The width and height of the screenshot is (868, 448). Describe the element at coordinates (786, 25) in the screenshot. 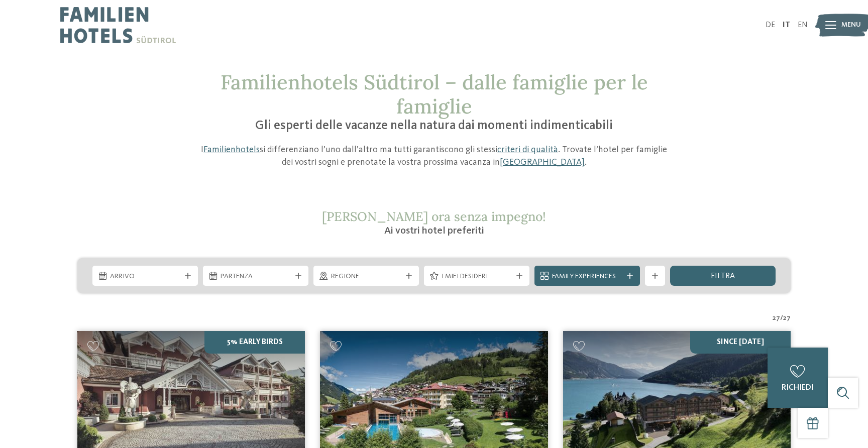

I see `a: IT` at that location.